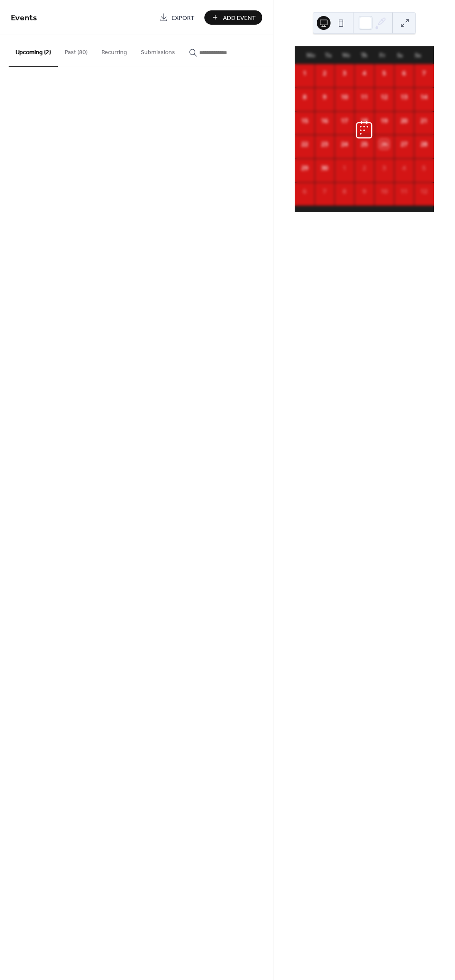 The width and height of the screenshot is (455, 980). Describe the element at coordinates (233, 17) in the screenshot. I see `button: Add Event` at that location.